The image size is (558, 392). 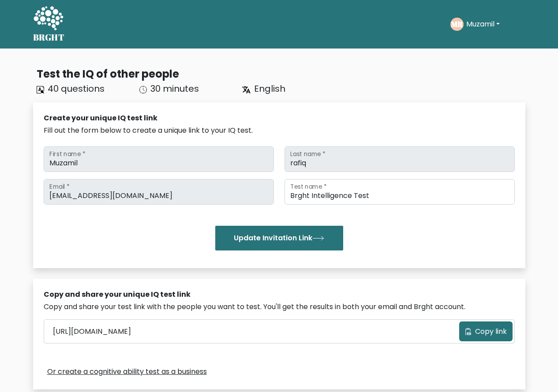 What do you see at coordinates (400, 159) in the screenshot?
I see `input: Last name` at bounding box center [400, 159].